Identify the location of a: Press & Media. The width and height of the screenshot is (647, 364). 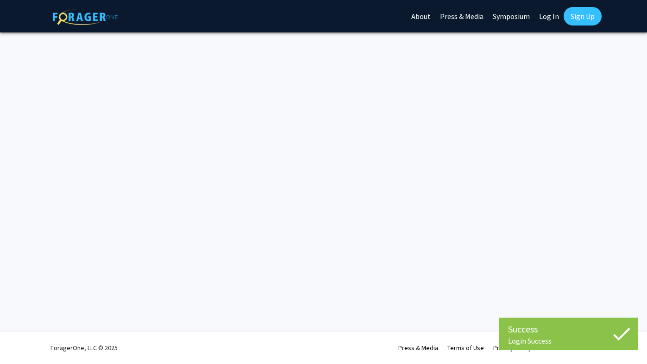
(418, 348).